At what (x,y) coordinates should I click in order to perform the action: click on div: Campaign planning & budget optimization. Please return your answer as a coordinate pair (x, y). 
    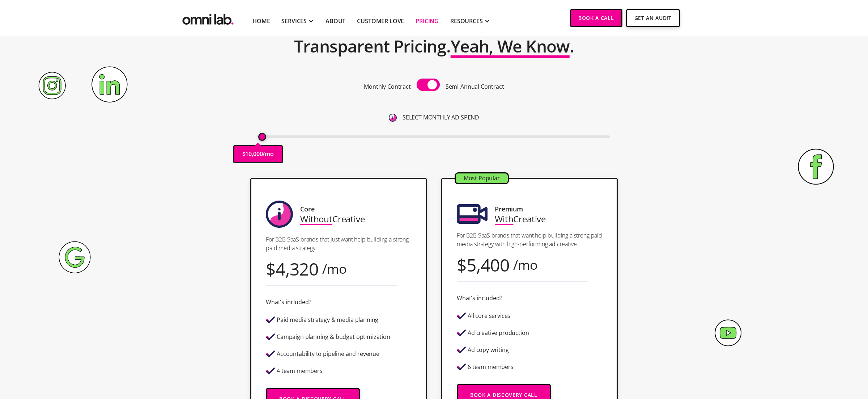
    Looking at the image, I should click on (333, 337).